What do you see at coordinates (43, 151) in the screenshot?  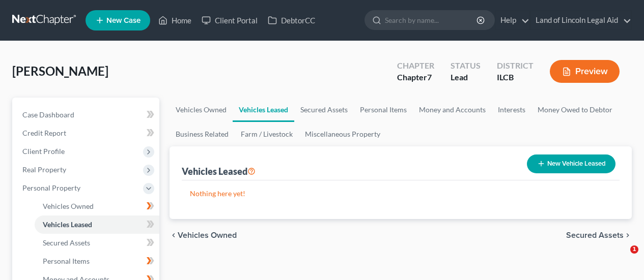 I see `span: Client Profile` at bounding box center [43, 151].